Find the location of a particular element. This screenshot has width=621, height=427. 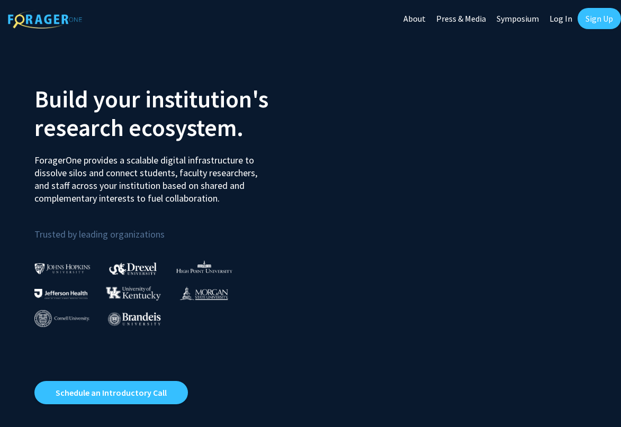

img: ForagerOne Logo is located at coordinates (45, 19).